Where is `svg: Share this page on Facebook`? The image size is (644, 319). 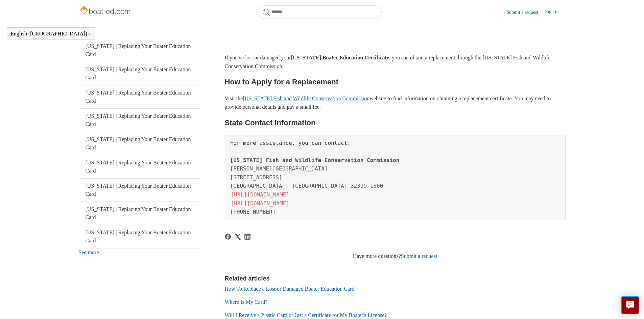 svg: Share this page on Facebook is located at coordinates (228, 237).